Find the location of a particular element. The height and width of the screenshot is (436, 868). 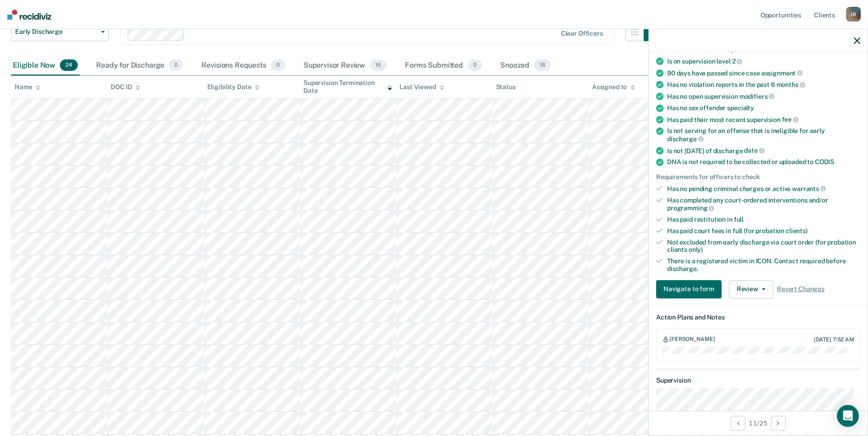

div: Assigned to is located at coordinates (614, 87).